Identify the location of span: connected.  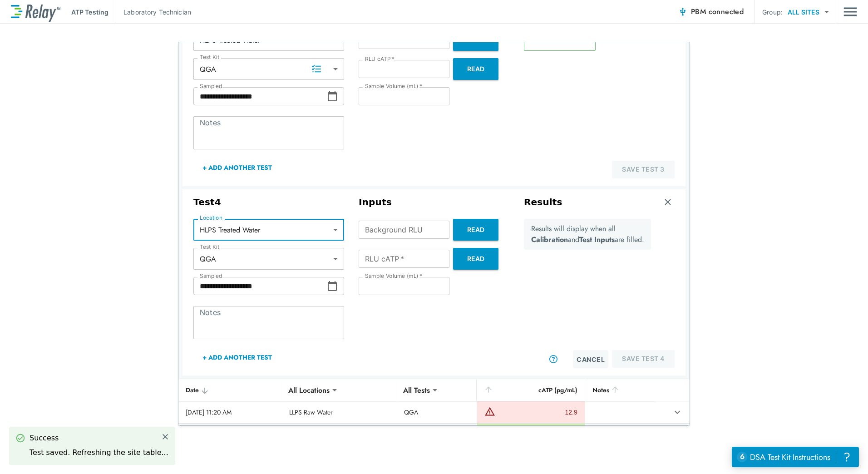
(726, 11).